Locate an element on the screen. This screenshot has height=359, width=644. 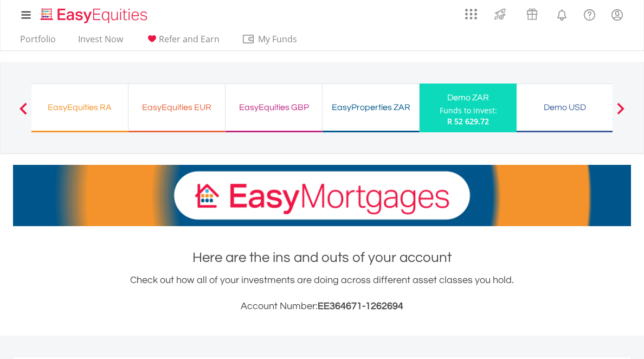
span: My Funds is located at coordinates (277, 39).